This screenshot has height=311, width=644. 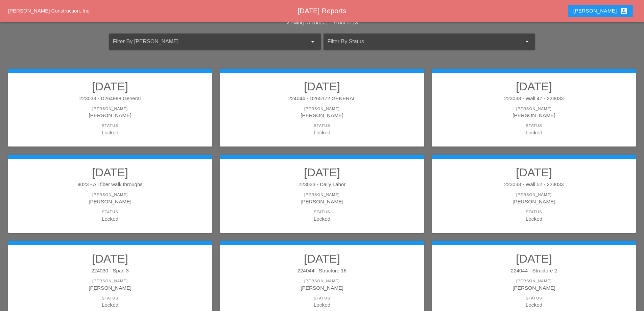 What do you see at coordinates (110, 185) in the screenshot?
I see `div: 9023 - All fiber walk throughs` at bounding box center [110, 185].